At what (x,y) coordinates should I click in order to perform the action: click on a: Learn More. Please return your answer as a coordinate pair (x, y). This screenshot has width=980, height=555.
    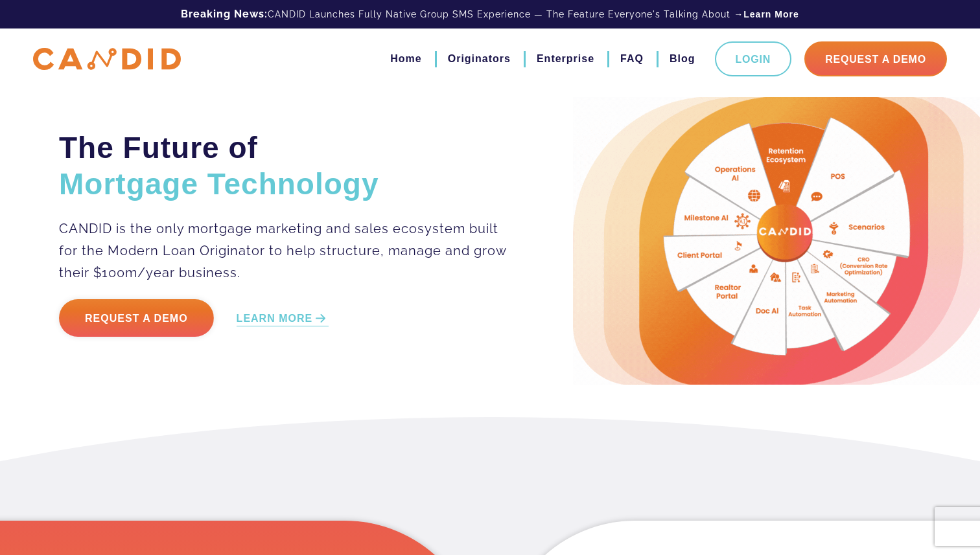
    Looking at the image, I should click on (771, 15).